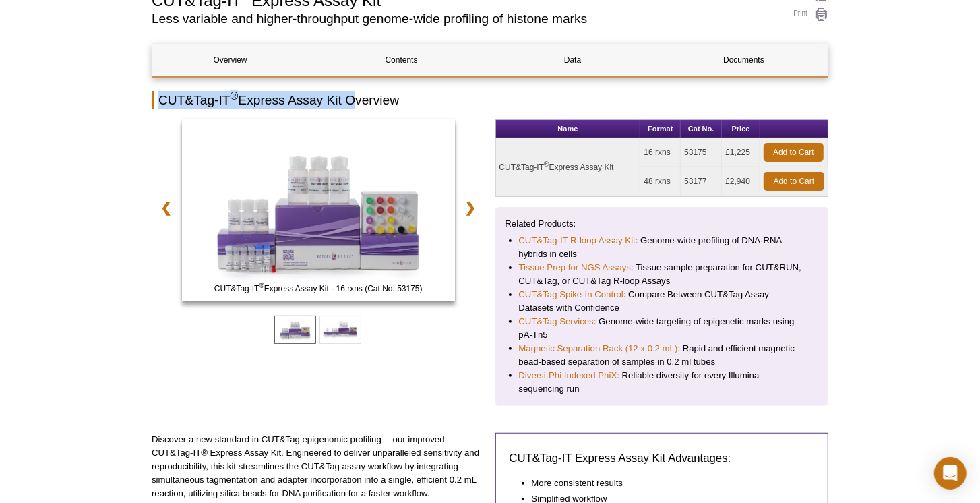  Describe the element at coordinates (662, 328) in the screenshot. I see `li: : Genome-wide targeting of epigenetic marks using pA-Tn5` at that location.